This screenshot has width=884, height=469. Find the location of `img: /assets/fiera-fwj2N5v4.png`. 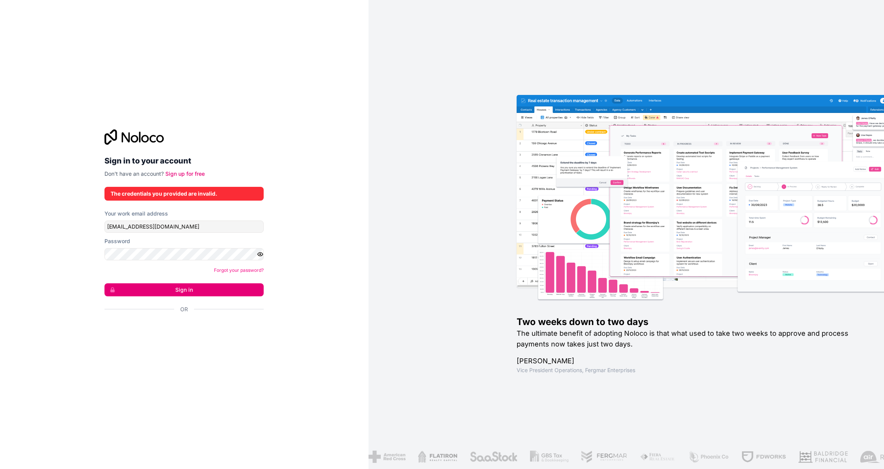

img: /assets/fiera-fwj2N5v4.png is located at coordinates (658, 457).